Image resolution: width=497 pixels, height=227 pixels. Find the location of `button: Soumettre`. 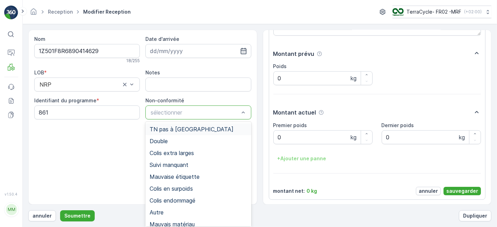

button: Soumettre is located at coordinates (77, 216).